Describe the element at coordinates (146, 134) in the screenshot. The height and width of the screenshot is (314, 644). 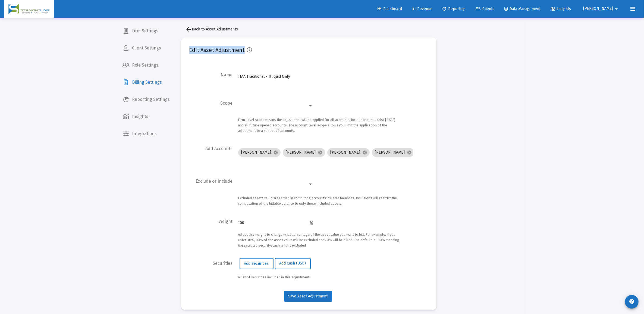
I see `span: Integrations` at that location.